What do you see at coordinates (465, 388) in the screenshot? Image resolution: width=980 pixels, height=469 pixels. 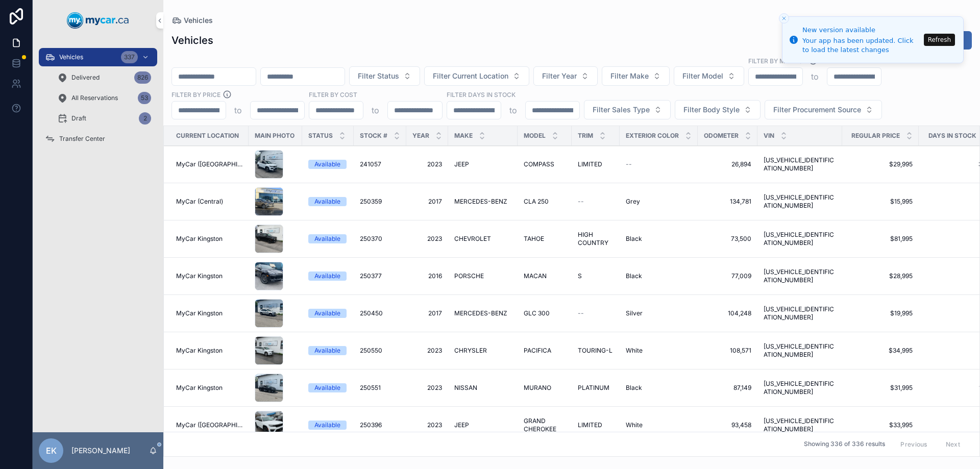 I see `span: NISSAN` at bounding box center [465, 388].